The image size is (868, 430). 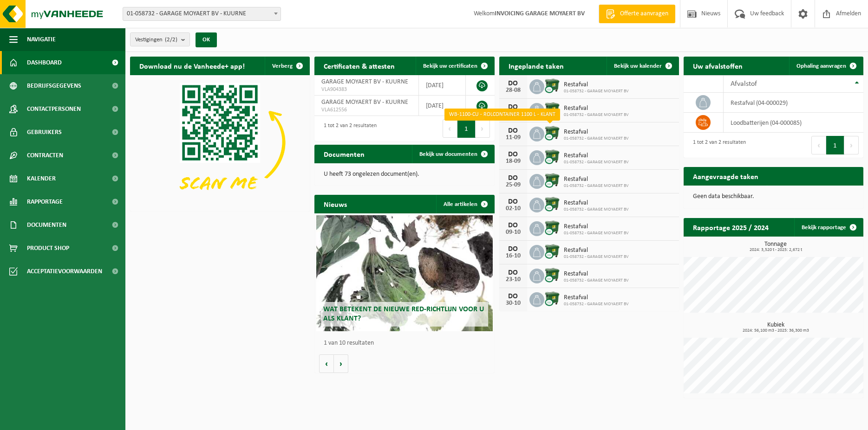 I want to click on a: Bekijk uw documenten, so click(x=453, y=154).